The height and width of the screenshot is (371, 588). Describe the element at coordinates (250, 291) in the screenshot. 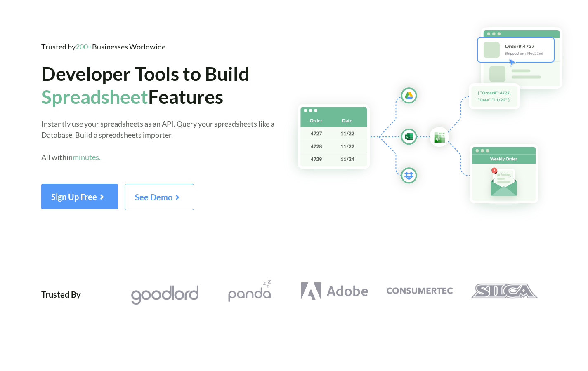

I see `a: Pandazzz Logo` at that location.